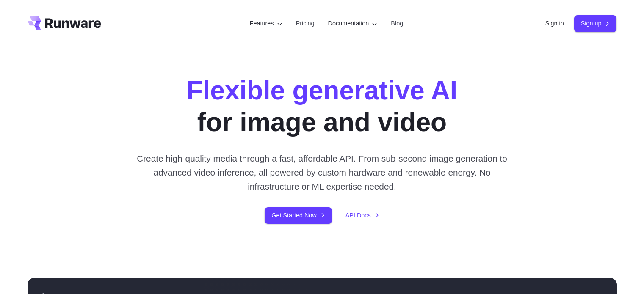  I want to click on a: Get Started Now, so click(298, 215).